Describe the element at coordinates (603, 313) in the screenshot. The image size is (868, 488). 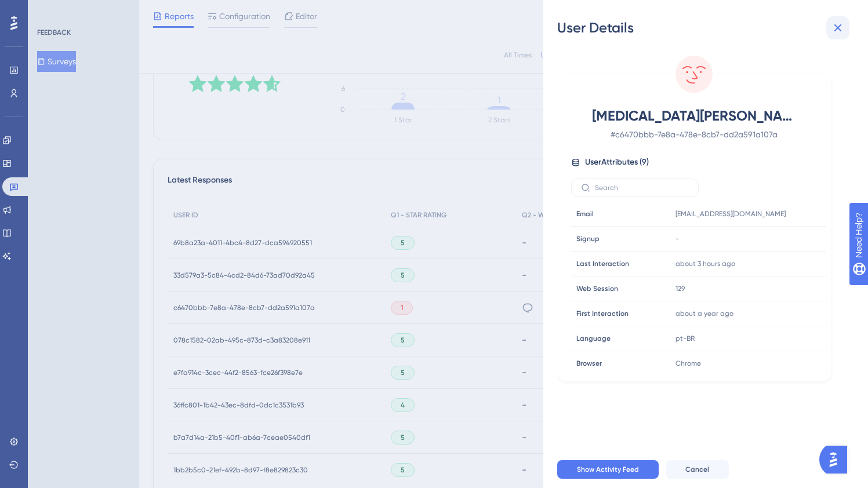
I see `span: First Interaction` at that location.